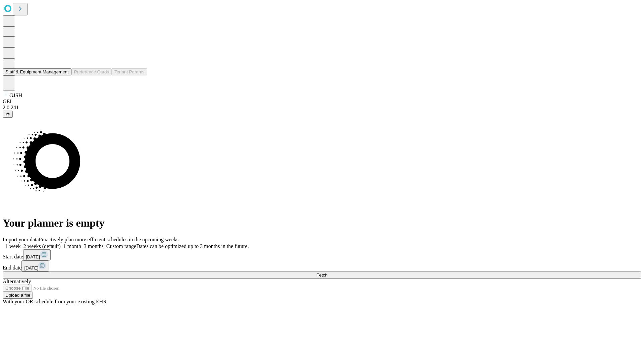  Describe the element at coordinates (42, 246) in the screenshot. I see `span: 2 weeks (default)` at that location.